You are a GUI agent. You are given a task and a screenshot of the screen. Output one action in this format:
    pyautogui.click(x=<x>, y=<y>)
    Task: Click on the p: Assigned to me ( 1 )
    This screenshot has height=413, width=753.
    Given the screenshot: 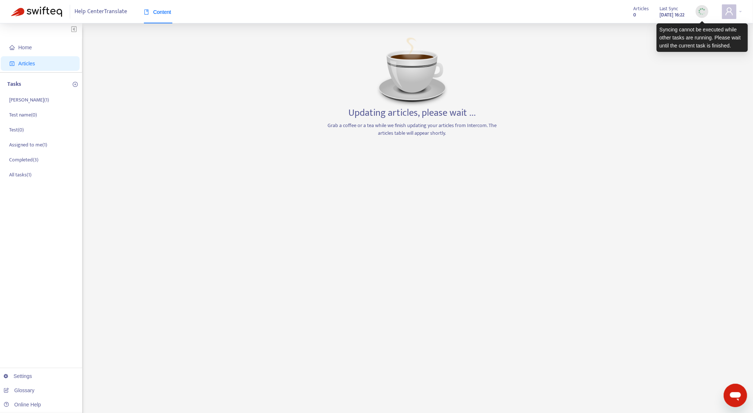 What is the action you would take?
    pyautogui.click(x=28, y=145)
    